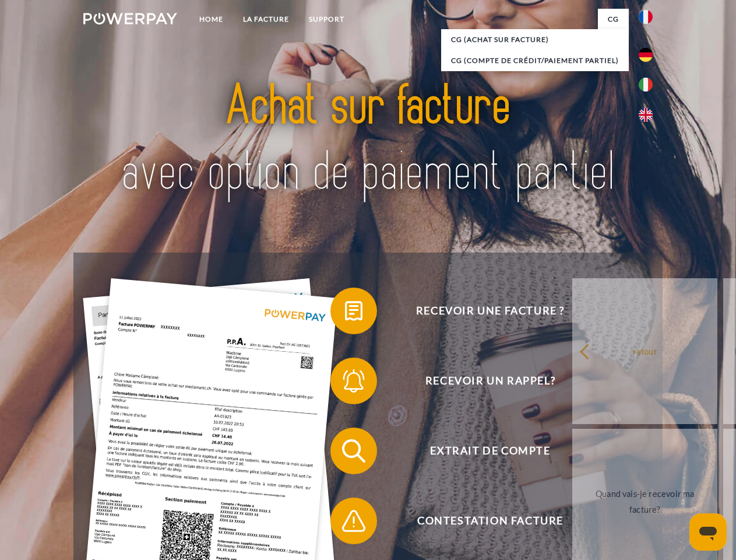  I want to click on a: Recevoir une facture ?, so click(482, 311).